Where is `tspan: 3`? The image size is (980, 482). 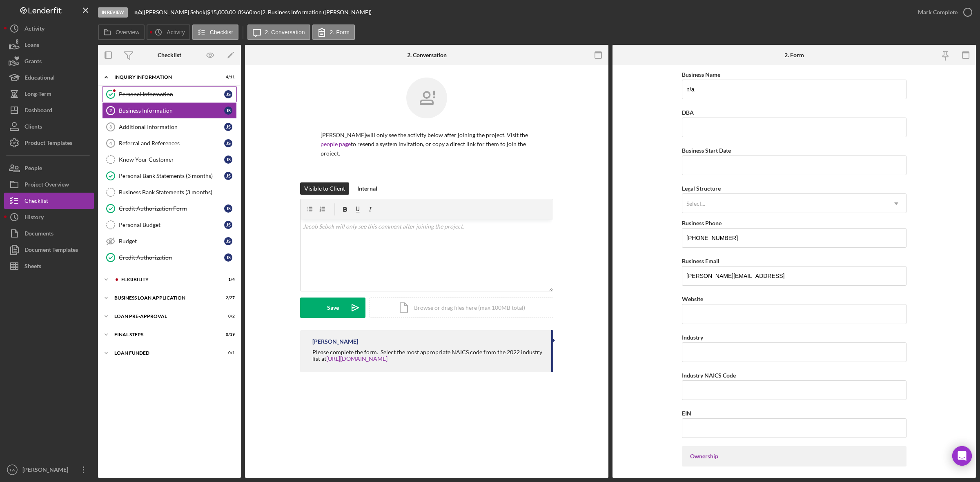 tspan: 3 is located at coordinates (111, 127).